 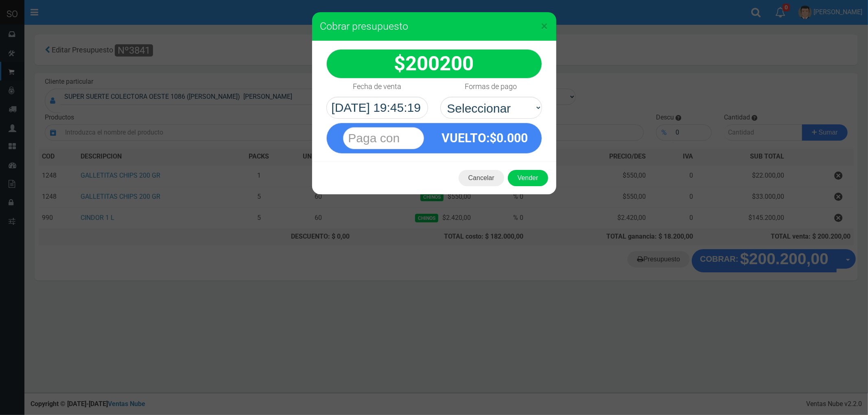 What do you see at coordinates (464, 138) in the screenshot?
I see `span: VUELTO` at bounding box center [464, 138].